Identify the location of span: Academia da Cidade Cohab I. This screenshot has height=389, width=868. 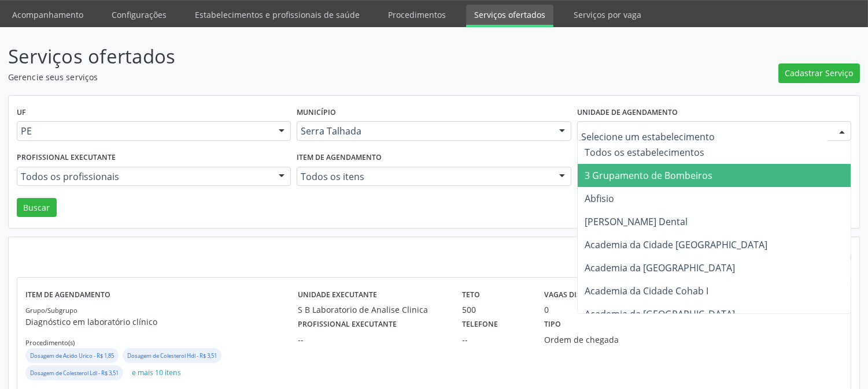
(647, 292).